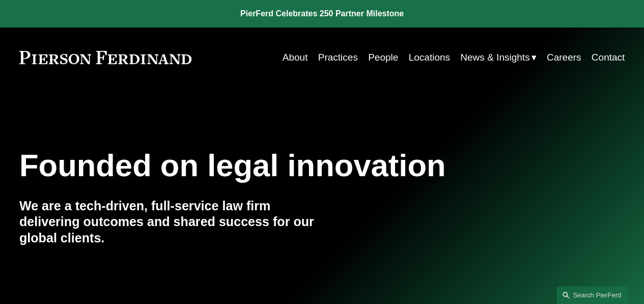  I want to click on h4: We are a tech-driven, full-service law firm delivering outcomes and shared success for our global..., so click(170, 222).